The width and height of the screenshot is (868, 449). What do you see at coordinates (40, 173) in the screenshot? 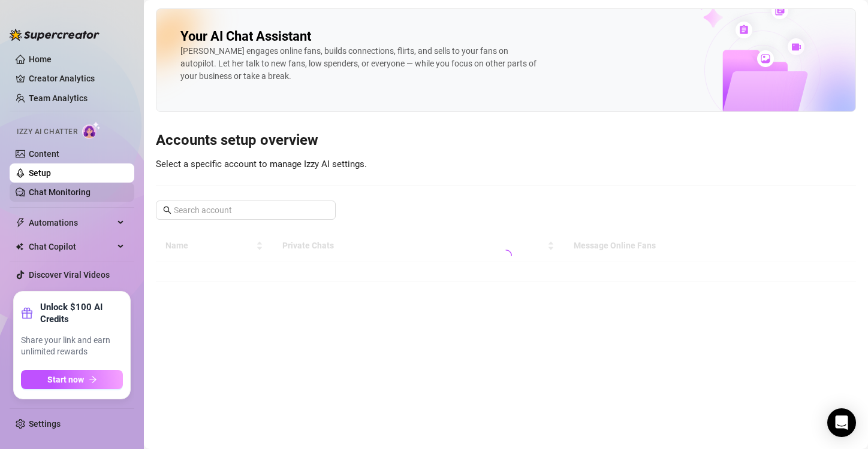
I see `a: Setup` at bounding box center [40, 173].